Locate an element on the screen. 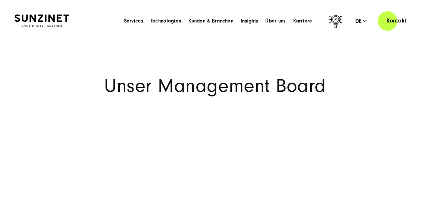 This screenshot has width=430, height=218. span: Karriere is located at coordinates (303, 21).